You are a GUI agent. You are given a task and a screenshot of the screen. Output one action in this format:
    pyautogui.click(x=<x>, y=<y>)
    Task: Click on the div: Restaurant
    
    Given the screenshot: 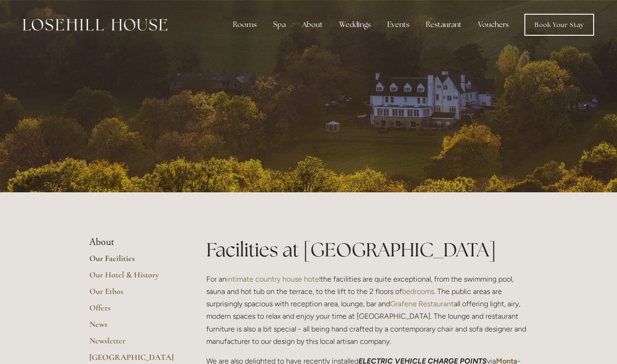 What is the action you would take?
    pyautogui.click(x=443, y=25)
    